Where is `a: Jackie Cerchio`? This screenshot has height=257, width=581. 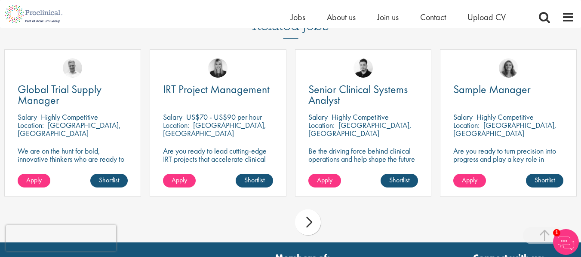
a: Jackie Cerchio is located at coordinates (508, 68).